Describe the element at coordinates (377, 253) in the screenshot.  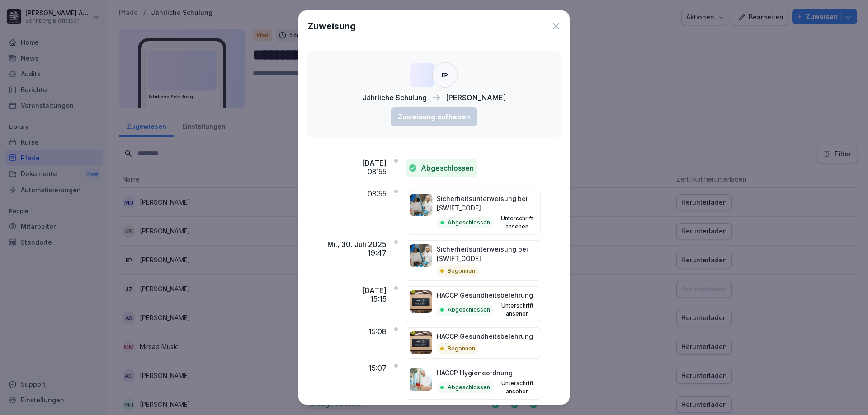
I see `p: 19:47` at that location.